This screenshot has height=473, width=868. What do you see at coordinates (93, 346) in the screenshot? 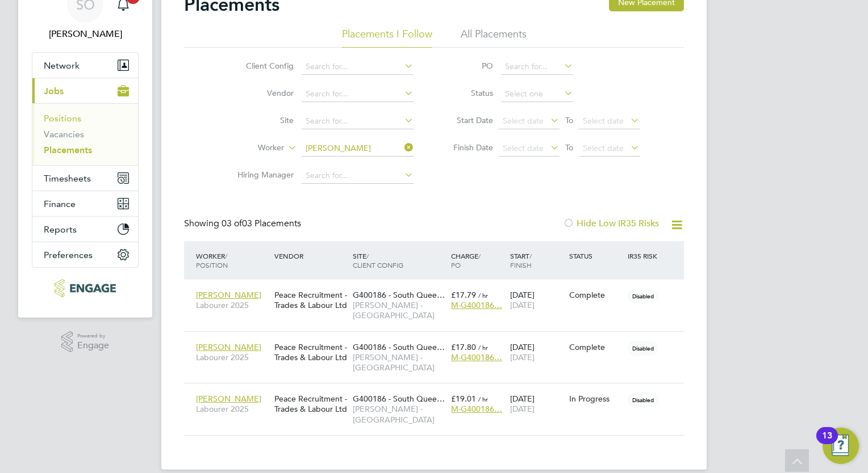
I see `span: Engage` at bounding box center [93, 346].